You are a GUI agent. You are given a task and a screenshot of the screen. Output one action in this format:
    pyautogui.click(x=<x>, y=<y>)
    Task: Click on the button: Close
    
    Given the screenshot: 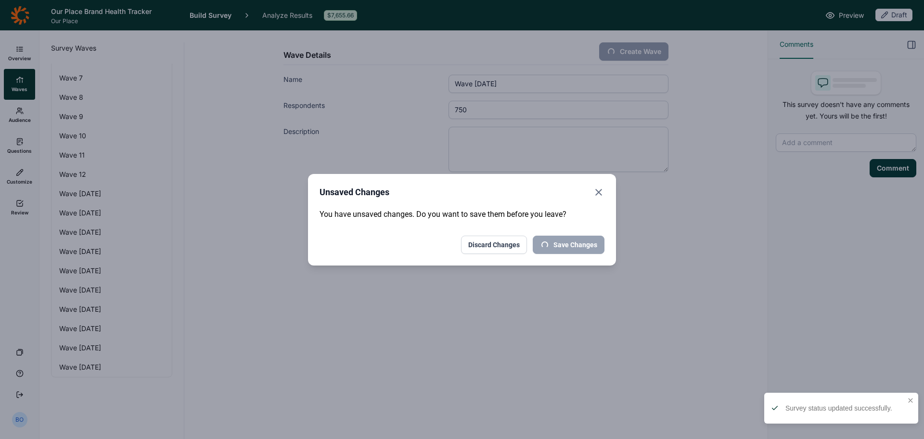 What is the action you would take?
    pyautogui.click(x=599, y=192)
    